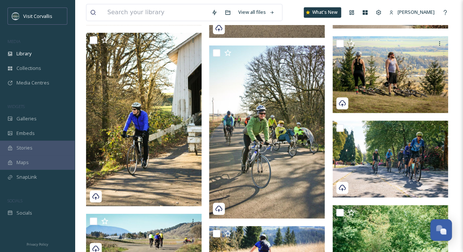 This screenshot has height=252, width=463. What do you see at coordinates (29, 68) in the screenshot?
I see `span: Collections` at bounding box center [29, 68].